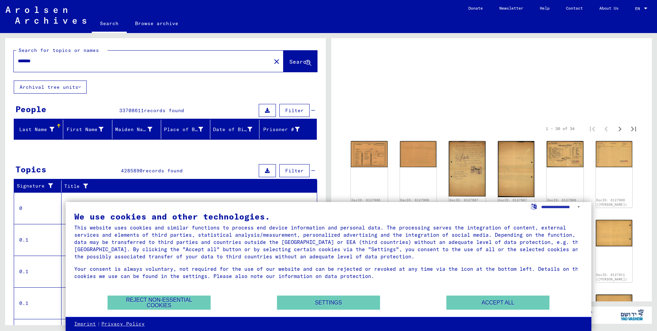 The width and height of the screenshot is (657, 331). I want to click on div: Topics, so click(31, 169).